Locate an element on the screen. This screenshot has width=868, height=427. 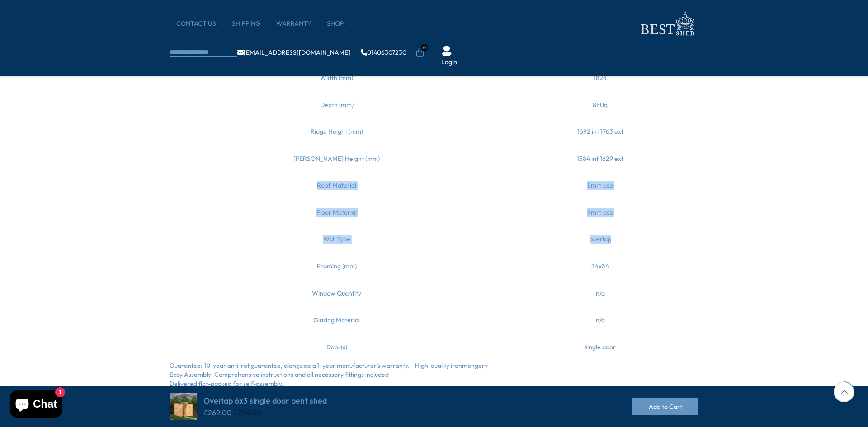
inbox-online-store-chat: Shopify online store chat is located at coordinates (36, 405).